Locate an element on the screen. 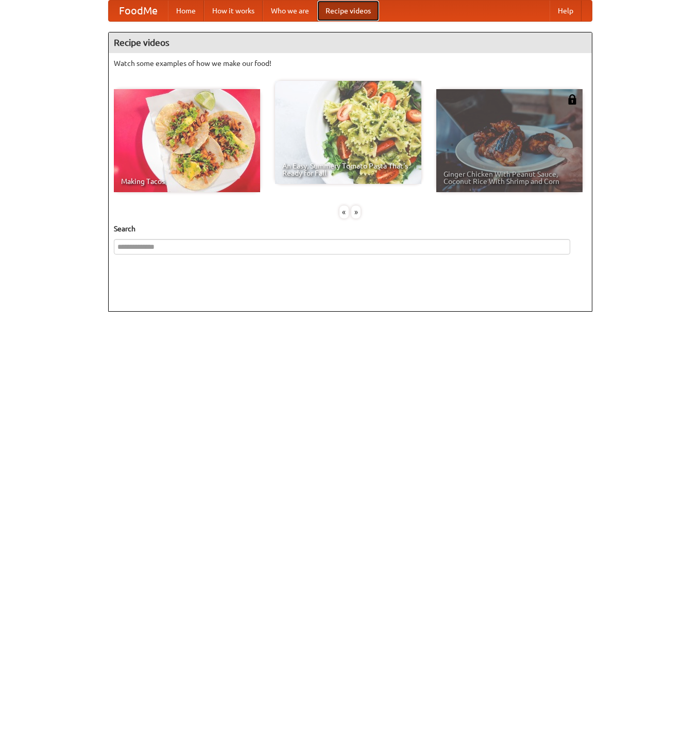 This screenshot has width=700, height=729. a: Recipe videos is located at coordinates (348, 11).